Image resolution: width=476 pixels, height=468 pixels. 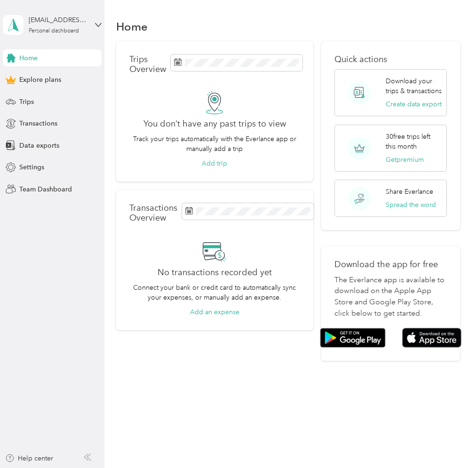 I want to click on button: Create data export, so click(x=413, y=104).